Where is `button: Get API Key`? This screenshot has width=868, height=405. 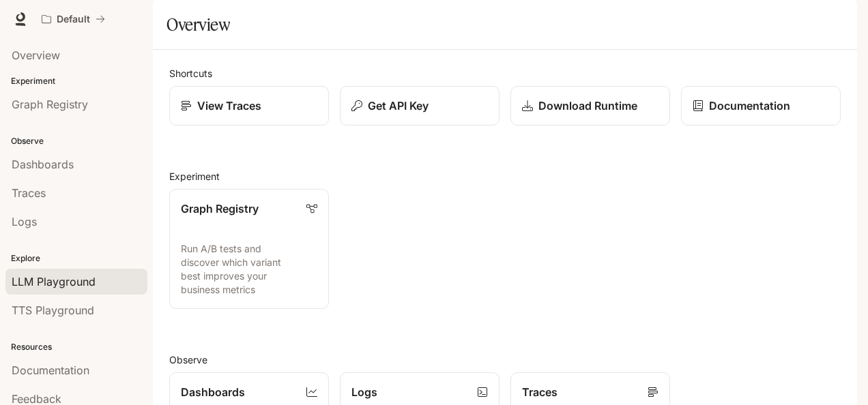
button: Get API Key is located at coordinates (419, 106).